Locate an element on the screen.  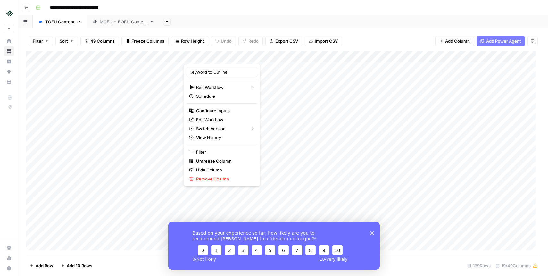
span: Remove Column is located at coordinates (224, 179).